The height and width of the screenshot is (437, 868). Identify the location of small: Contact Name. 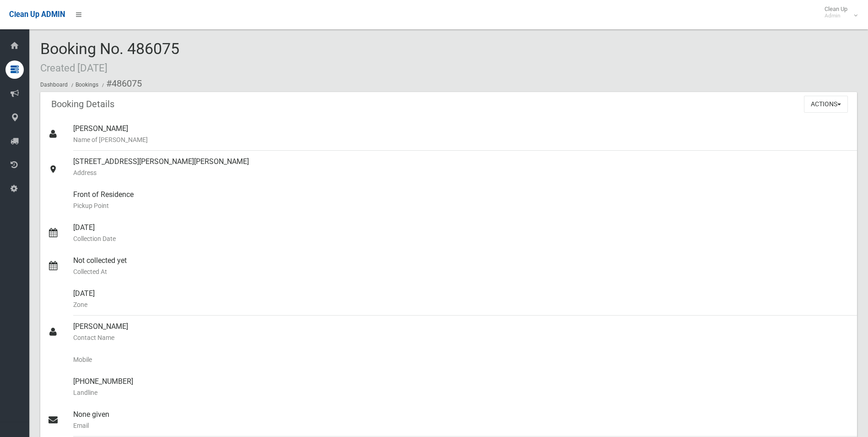
(461, 338).